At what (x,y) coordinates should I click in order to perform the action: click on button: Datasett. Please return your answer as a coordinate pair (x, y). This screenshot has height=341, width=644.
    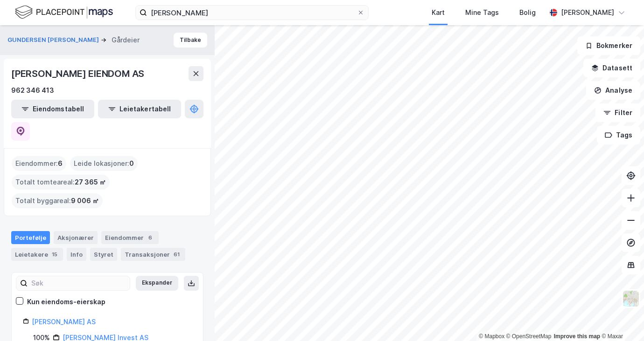
    Looking at the image, I should click on (612, 68).